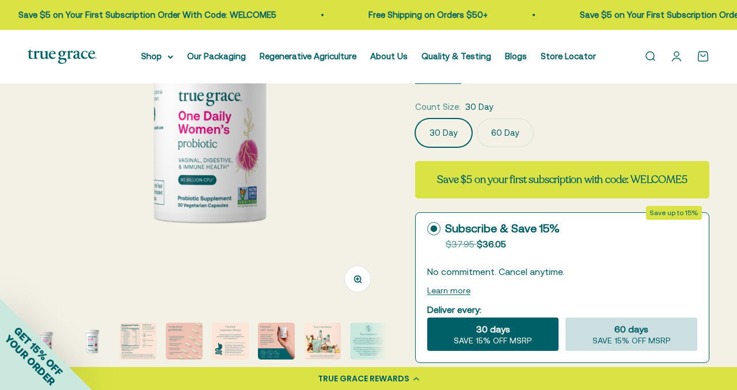  What do you see at coordinates (322, 341) in the screenshot?
I see `img: Our full product line provides a robust and comprehensive offering for a true foundation of healt...` at bounding box center [322, 341].